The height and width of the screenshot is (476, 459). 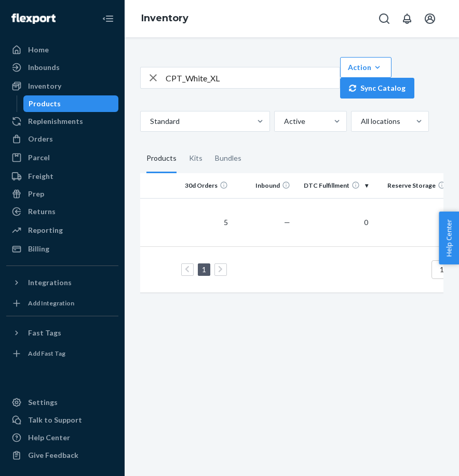 I want to click on div: Integrations, so click(x=50, y=283).